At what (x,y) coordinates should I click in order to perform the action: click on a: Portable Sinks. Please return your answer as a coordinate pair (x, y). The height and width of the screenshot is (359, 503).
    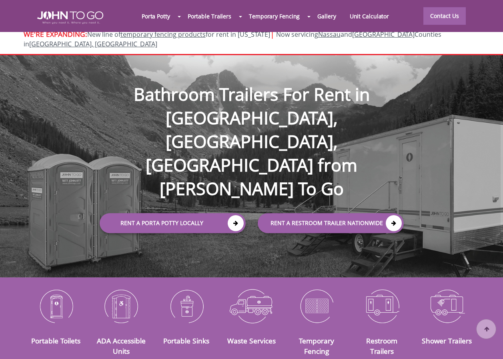
    Looking at the image, I should click on (186, 341).